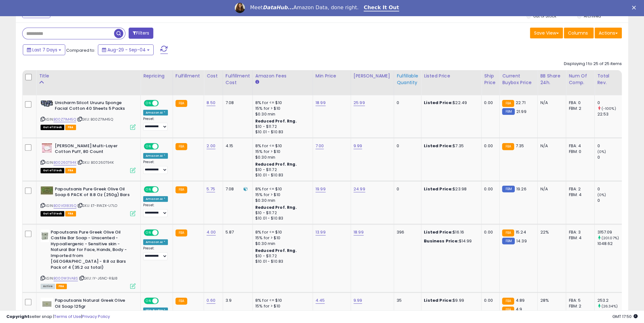  What do you see at coordinates (18, 316) in the screenshot?
I see `strong: Copyright` at bounding box center [18, 316].